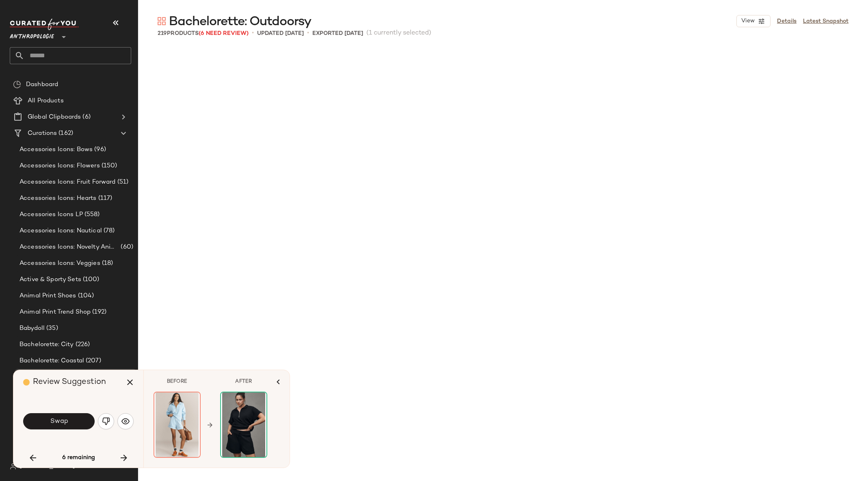  Describe the element at coordinates (240, 22) in the screenshot. I see `span: Bachelorette: Outdoorsy` at that location.